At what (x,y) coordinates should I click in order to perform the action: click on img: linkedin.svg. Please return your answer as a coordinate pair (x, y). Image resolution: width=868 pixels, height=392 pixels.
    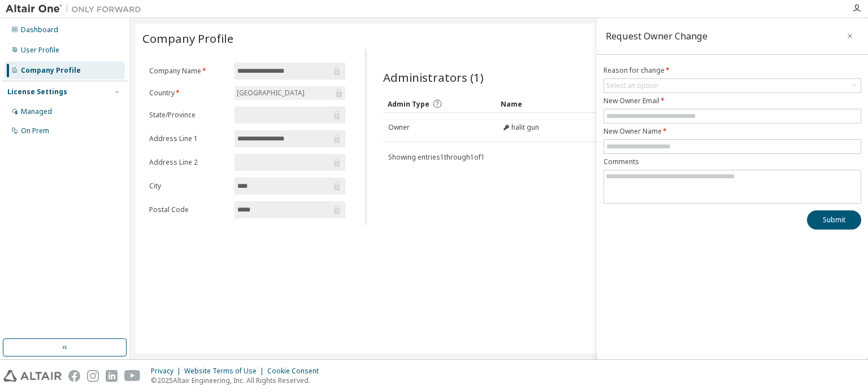
    Looking at the image, I should click on (111, 376).